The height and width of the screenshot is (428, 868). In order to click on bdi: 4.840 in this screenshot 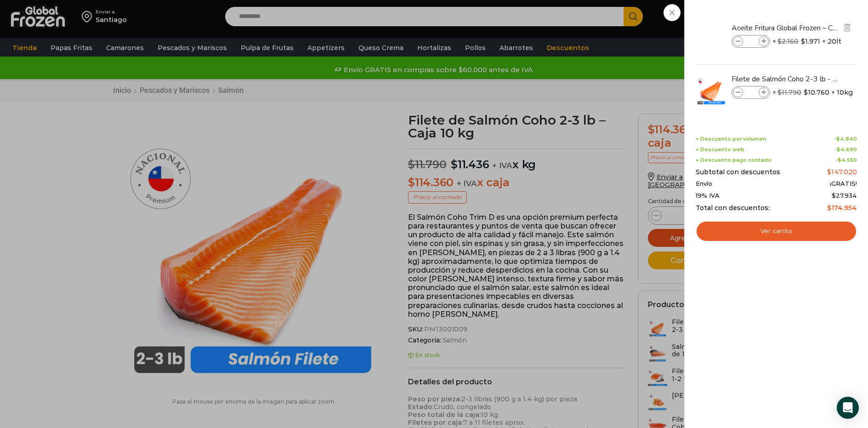, I will do `click(847, 139)`.